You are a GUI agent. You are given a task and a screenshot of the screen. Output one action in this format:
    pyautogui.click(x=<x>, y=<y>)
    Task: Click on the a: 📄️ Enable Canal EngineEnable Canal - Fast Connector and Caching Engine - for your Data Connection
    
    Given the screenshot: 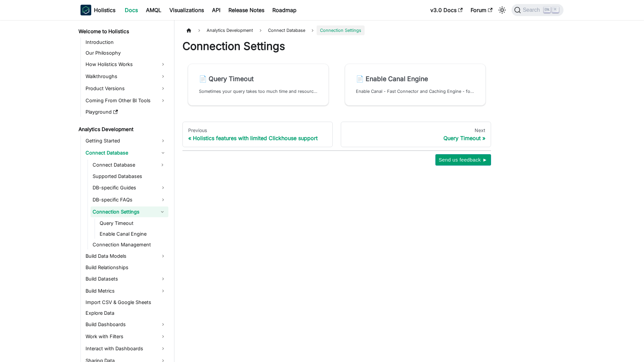 What is the action you would take?
    pyautogui.click(x=415, y=84)
    